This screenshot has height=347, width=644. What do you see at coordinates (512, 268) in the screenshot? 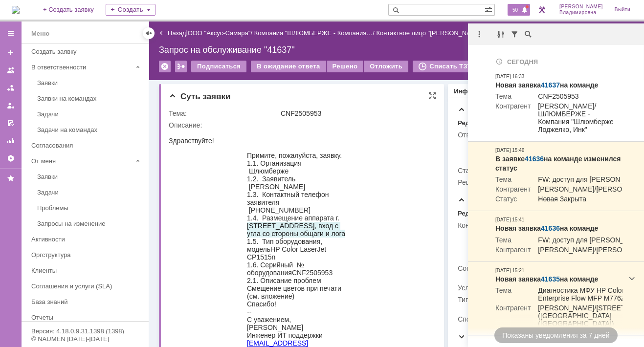
I see `div: Соглашение:` at bounding box center [512, 268].